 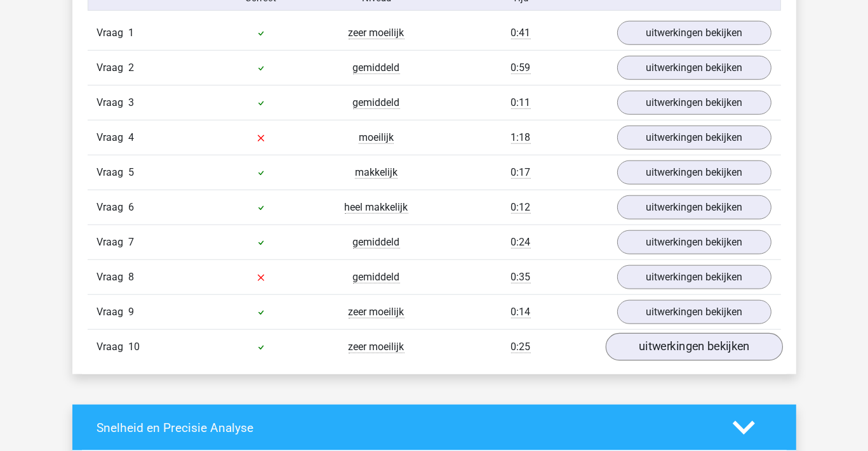 I want to click on span: 9, so click(x=131, y=311).